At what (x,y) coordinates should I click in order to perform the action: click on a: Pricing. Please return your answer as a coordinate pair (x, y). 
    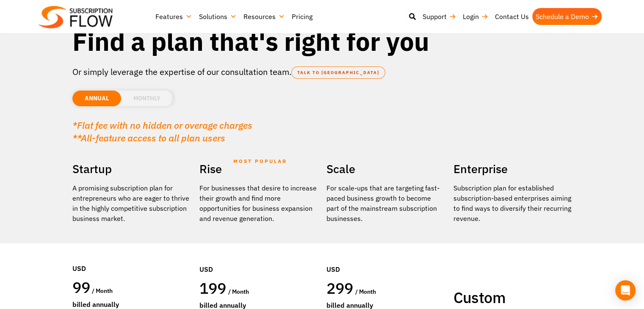
    Looking at the image, I should click on (302, 17).